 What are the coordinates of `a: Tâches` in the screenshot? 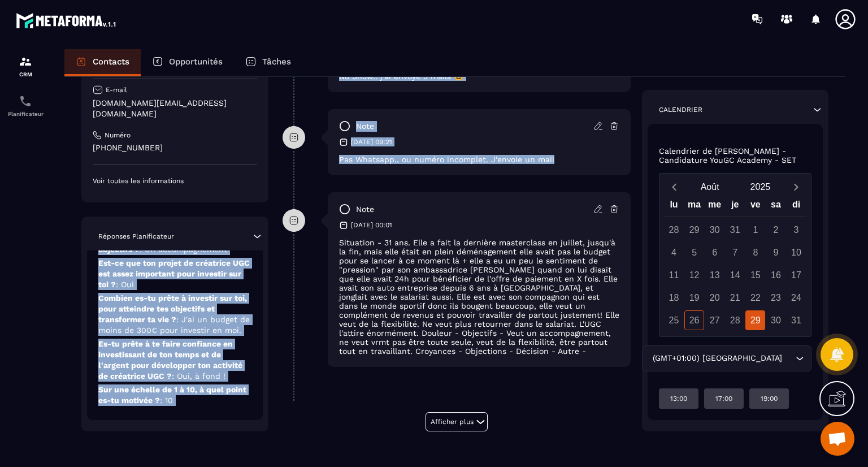 It's located at (268, 62).